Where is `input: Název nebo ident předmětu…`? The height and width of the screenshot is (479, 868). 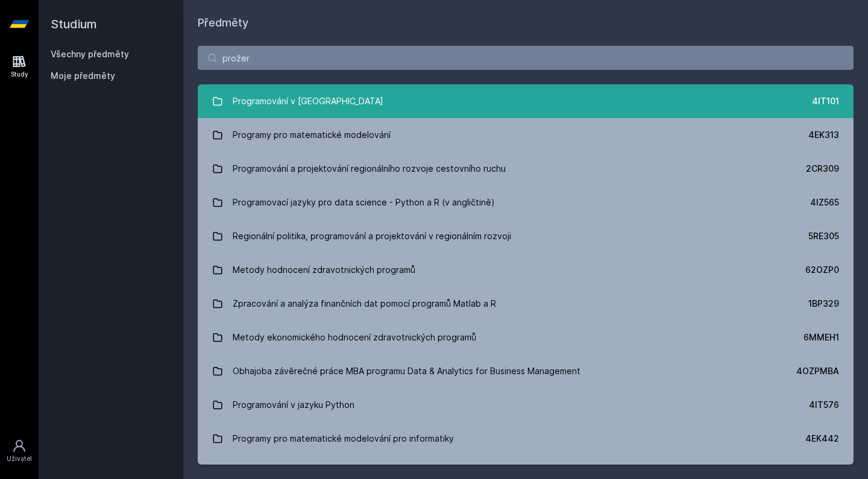 input: Název nebo ident předmětu… is located at coordinates (526, 58).